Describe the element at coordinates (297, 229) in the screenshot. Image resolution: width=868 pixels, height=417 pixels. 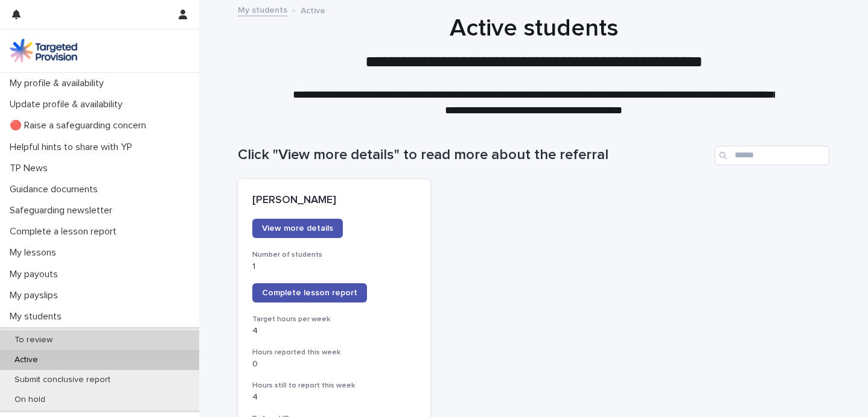
I see `a: View more details` at that location.